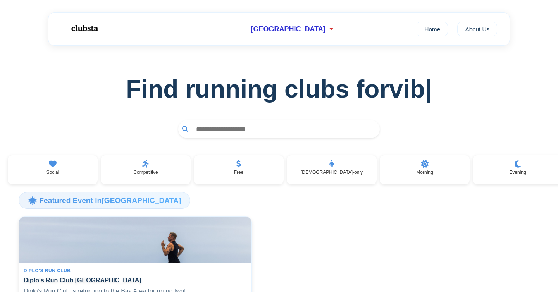 Image resolution: width=558 pixels, height=292 pixels. What do you see at coordinates (477, 29) in the screenshot?
I see `a: About Us` at bounding box center [477, 29].